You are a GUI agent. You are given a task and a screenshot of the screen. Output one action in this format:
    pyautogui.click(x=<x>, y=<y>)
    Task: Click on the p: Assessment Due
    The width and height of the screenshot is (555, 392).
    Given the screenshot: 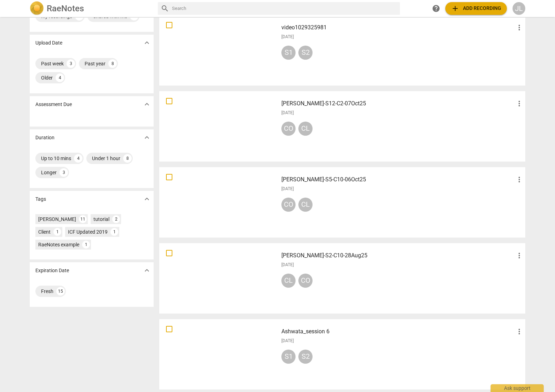 What is the action you would take?
    pyautogui.click(x=54, y=104)
    